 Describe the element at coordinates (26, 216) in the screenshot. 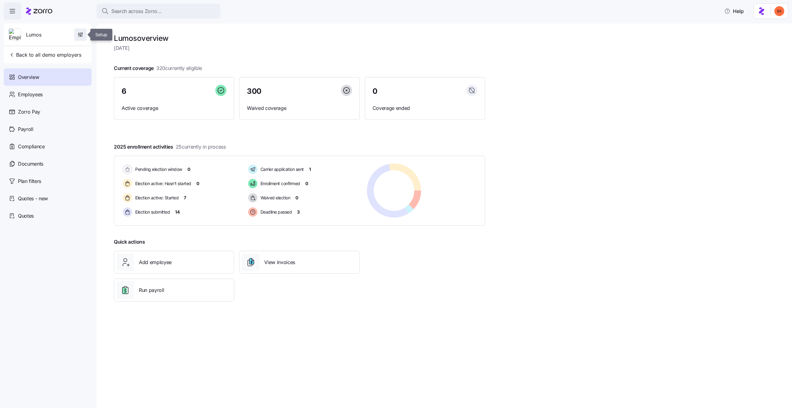

I see `span: Quotes` at that location.